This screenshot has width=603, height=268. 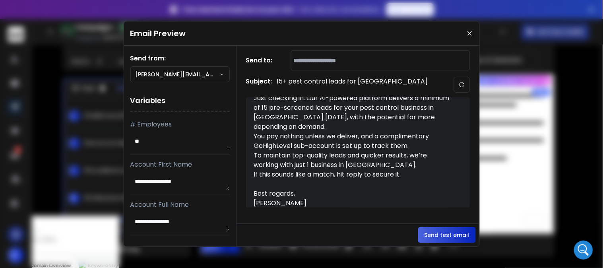 I want to click on h1: Send to:, so click(x=262, y=60).